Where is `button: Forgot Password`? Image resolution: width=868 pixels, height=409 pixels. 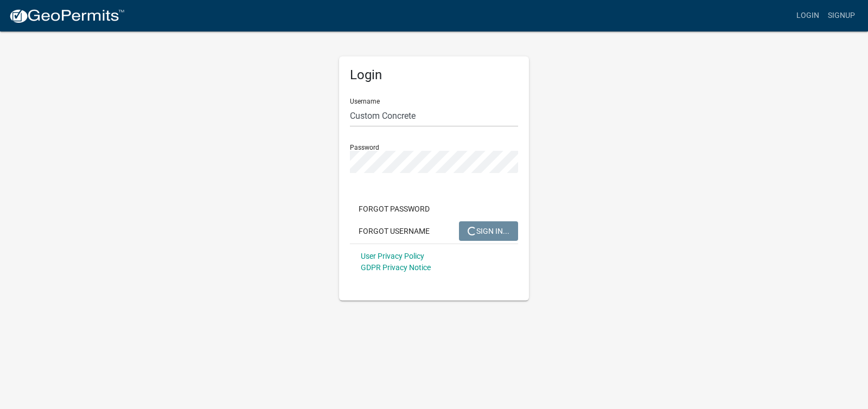 button: Forgot Password is located at coordinates (393, 209).